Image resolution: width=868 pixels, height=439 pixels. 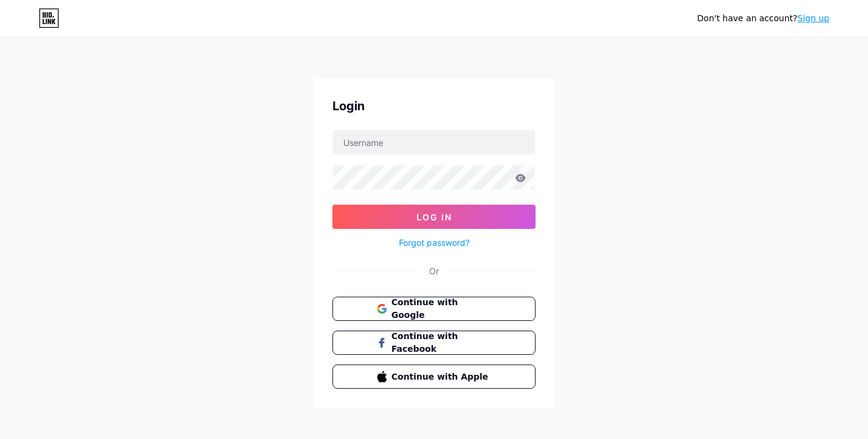 I want to click on span: Log In, so click(x=434, y=217).